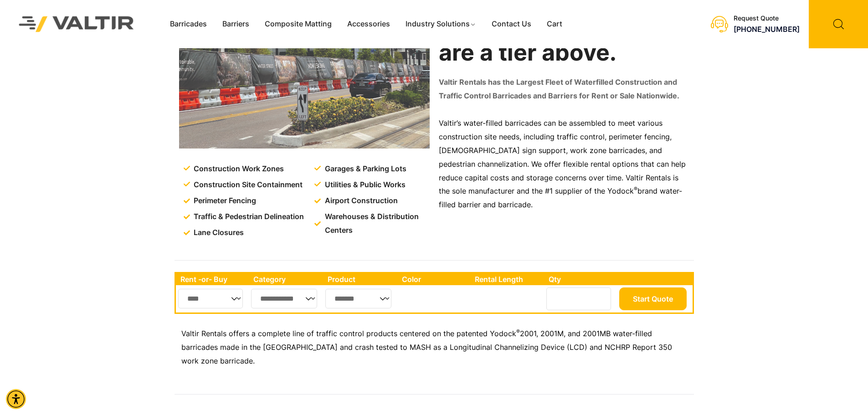 The width and height of the screenshot is (868, 415). Describe the element at coordinates (364, 185) in the screenshot. I see `span: Utilities & Public Works` at that location.